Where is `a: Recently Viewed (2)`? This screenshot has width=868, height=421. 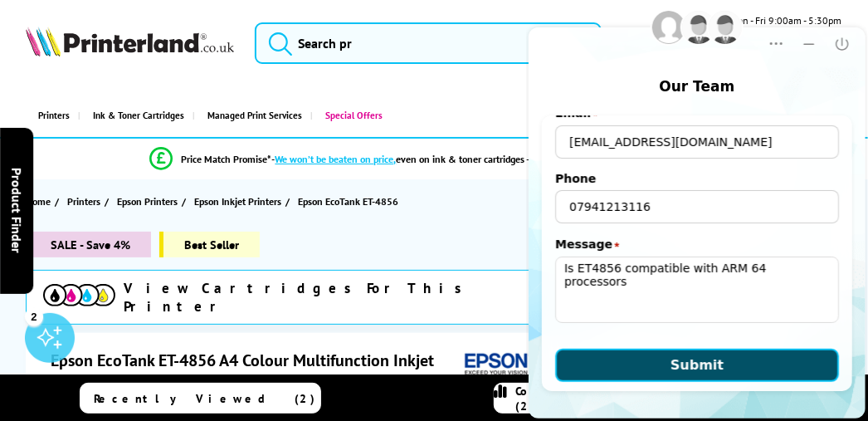 a: Recently Viewed (2) is located at coordinates (201, 398).